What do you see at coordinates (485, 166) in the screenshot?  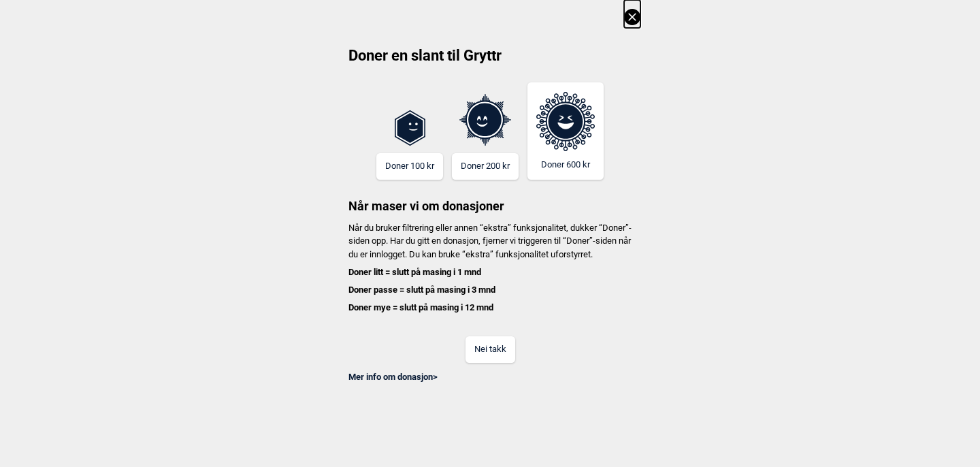 I see `button: Doner 200 kr` at bounding box center [485, 166].